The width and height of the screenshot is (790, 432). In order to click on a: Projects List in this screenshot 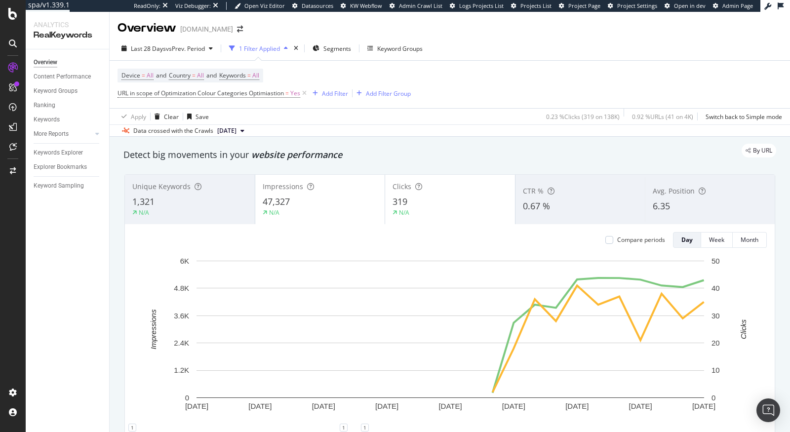, I will do `click(531, 6)`.